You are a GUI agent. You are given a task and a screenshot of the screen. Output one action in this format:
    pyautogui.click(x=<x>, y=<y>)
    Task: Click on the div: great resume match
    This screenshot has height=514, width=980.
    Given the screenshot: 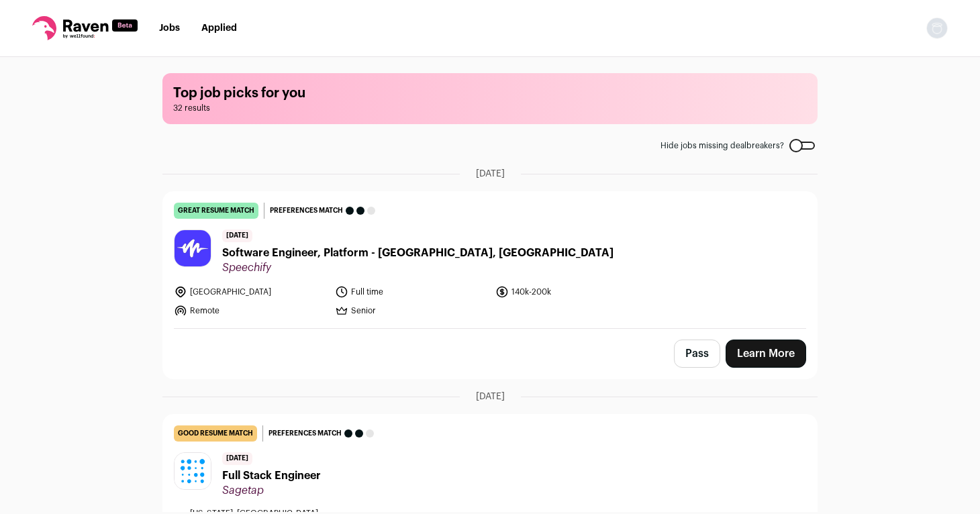 What is the action you would take?
    pyautogui.click(x=216, y=211)
    